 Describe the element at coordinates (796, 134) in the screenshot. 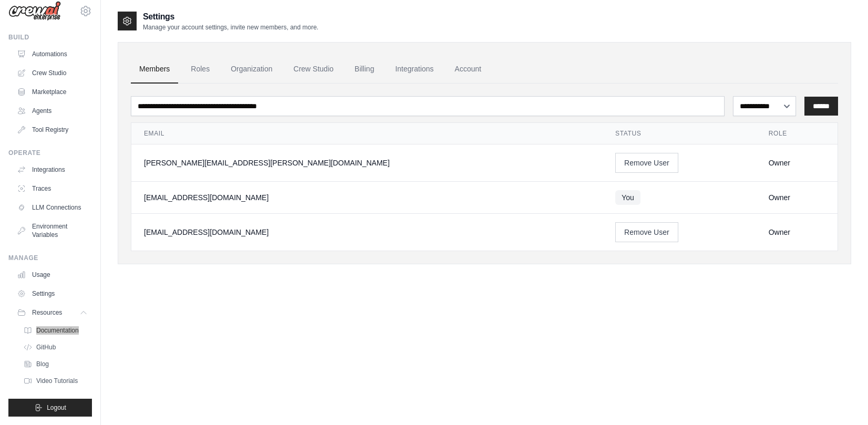

I see `th: Role` at that location.